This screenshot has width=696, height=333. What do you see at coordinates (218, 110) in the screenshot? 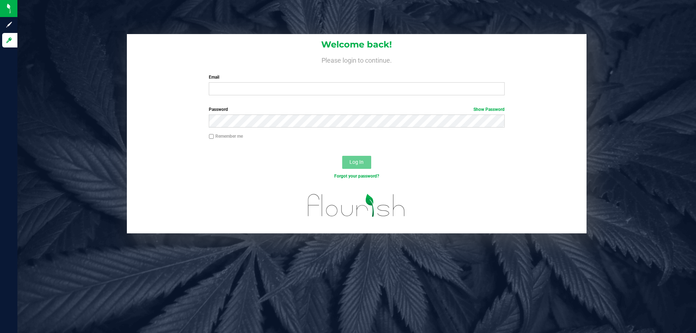
I see `span: Password` at bounding box center [218, 110].